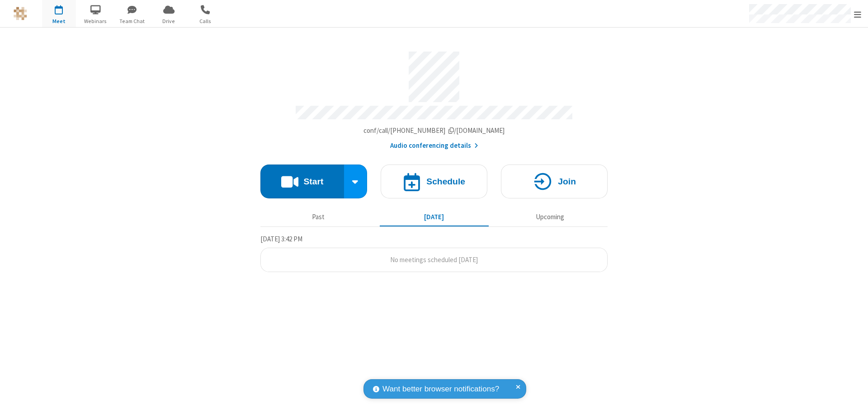 Image resolution: width=868 pixels, height=414 pixels. Describe the element at coordinates (434, 130) in the screenshot. I see `span: Copy my meeting room link` at that location.